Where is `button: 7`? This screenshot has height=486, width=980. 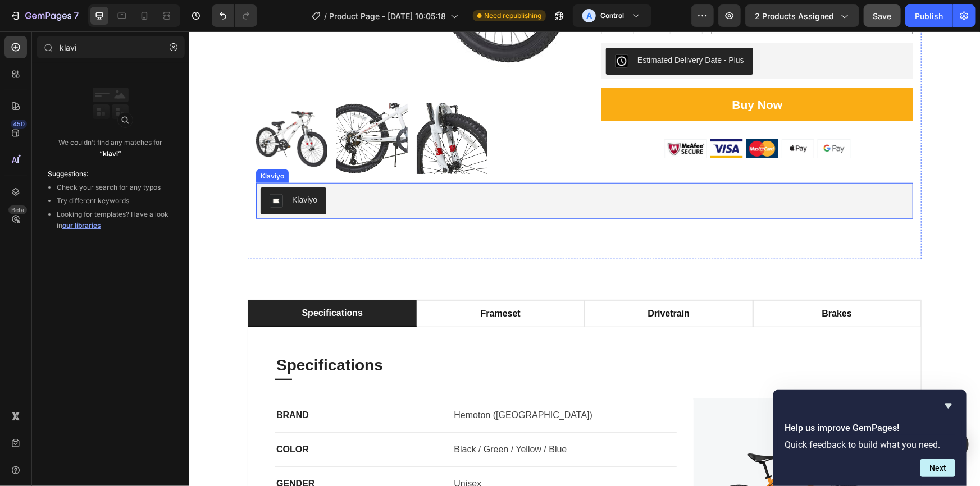
button: 7 is located at coordinates (44, 16).